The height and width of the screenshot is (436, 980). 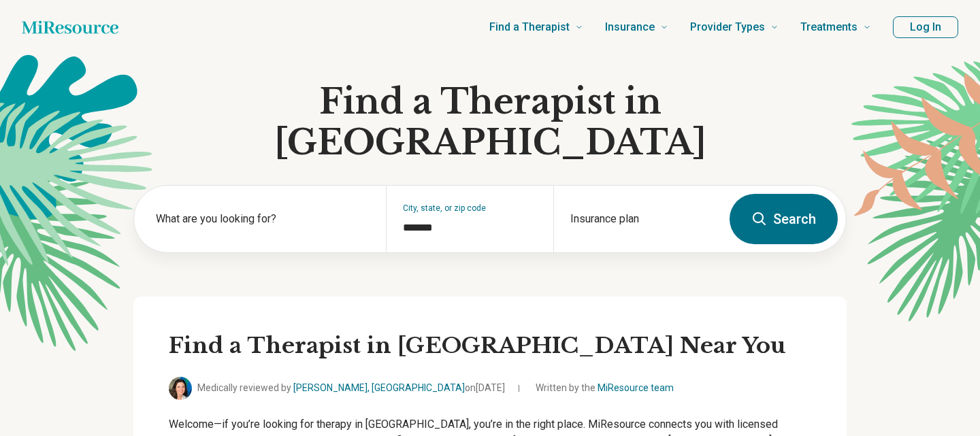 What do you see at coordinates (783, 219) in the screenshot?
I see `button: Search` at bounding box center [783, 219].